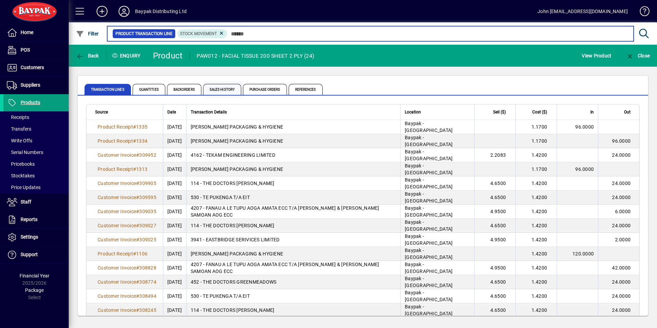 This screenshot has width=657, height=328. What do you see at coordinates (34, 290) in the screenshot?
I see `span: Package` at bounding box center [34, 290].